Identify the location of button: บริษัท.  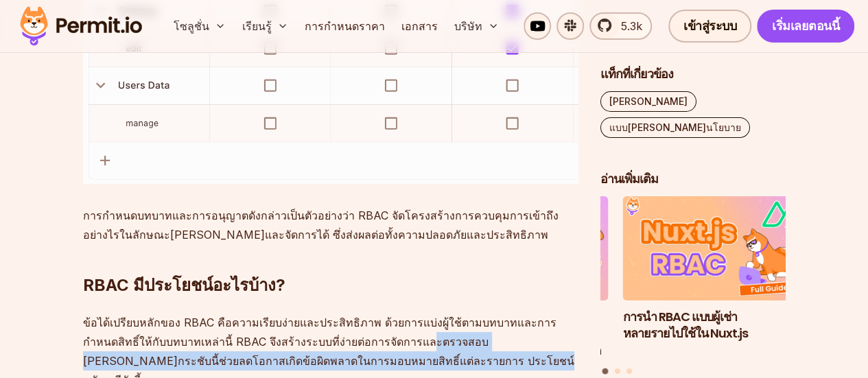
(477, 26).